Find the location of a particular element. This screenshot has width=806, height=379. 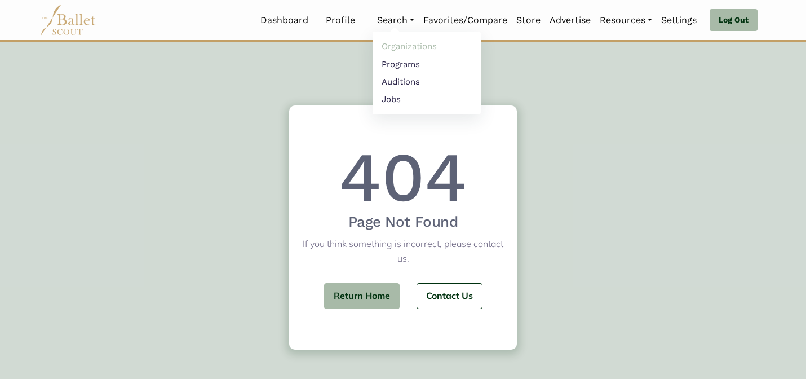

a: Favorites/Compare is located at coordinates (465, 20).